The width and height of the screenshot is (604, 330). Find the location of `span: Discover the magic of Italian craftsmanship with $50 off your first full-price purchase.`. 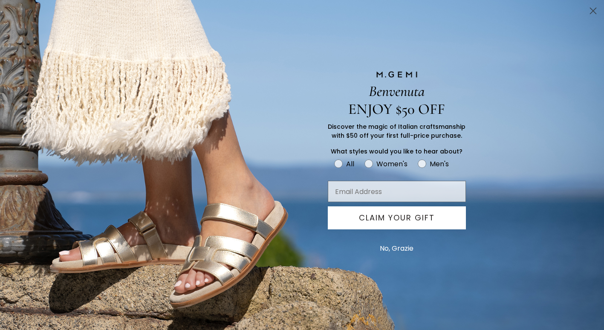

span: Discover the magic of Italian craftsmanship with $50 off your first full-price purchase. is located at coordinates (396, 131).